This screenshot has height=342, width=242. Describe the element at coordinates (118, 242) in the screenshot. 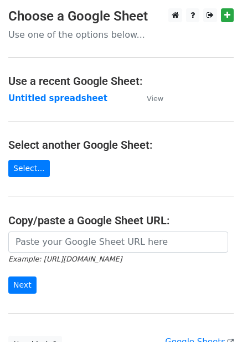

I see `input: Paste your Google Sheet URL here` at that location.